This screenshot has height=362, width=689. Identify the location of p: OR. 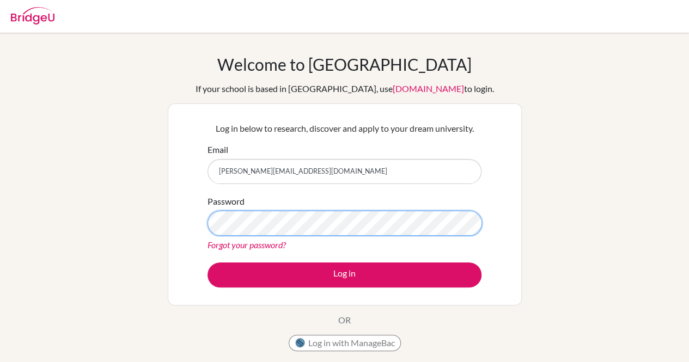
(344, 320).